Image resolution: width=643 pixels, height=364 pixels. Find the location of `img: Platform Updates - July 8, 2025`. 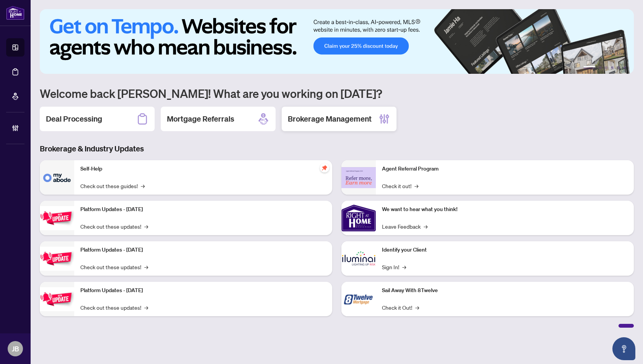

img: Platform Updates - July 8, 2025 is located at coordinates (57, 259).